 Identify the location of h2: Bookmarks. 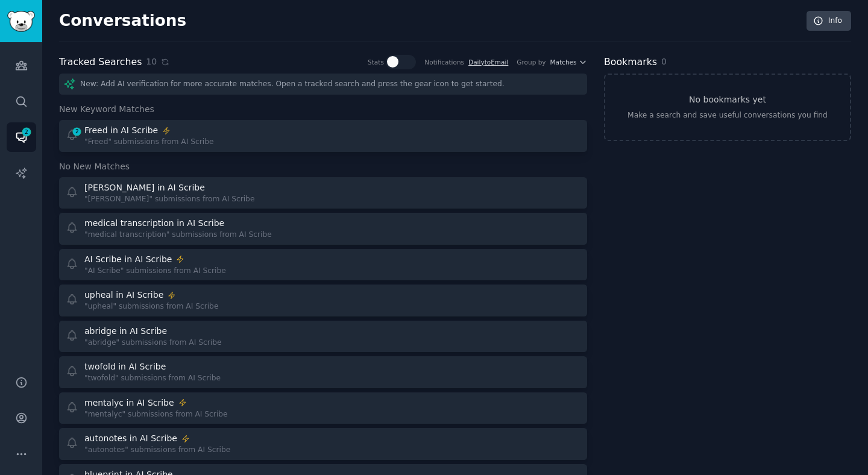
(630, 62).